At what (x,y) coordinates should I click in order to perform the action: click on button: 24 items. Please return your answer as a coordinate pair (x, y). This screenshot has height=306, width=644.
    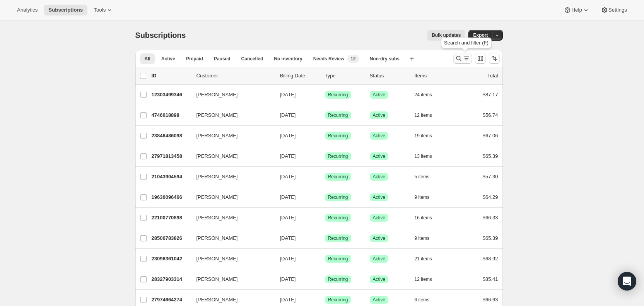
    Looking at the image, I should click on (427, 95).